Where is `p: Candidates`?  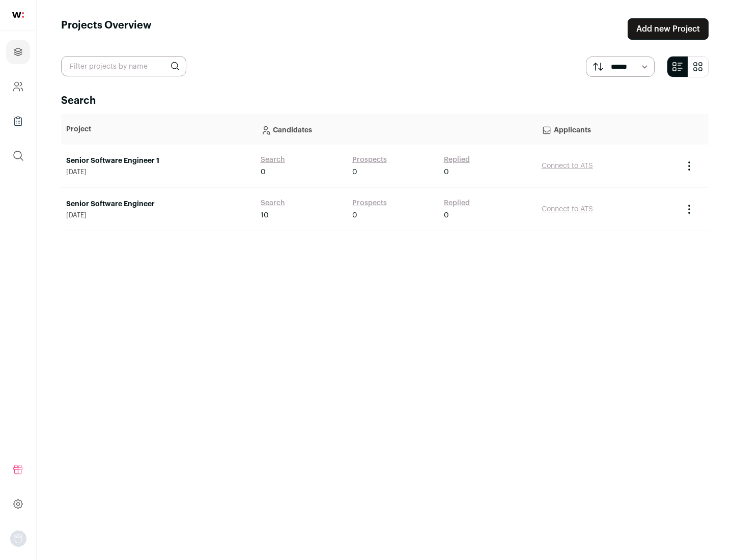
p: Candidates is located at coordinates (396, 130).